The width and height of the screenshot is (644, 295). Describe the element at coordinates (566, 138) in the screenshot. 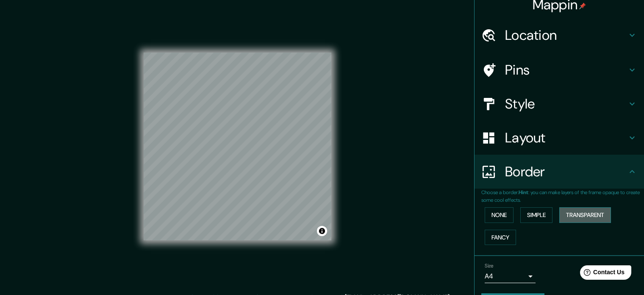

I see `h4: Layout` at that location.